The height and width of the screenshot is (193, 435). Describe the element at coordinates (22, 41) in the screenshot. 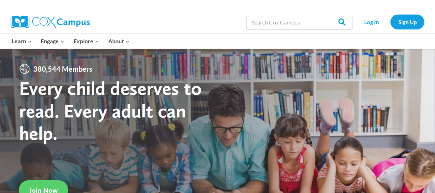

I see `span: Learn` at that location.